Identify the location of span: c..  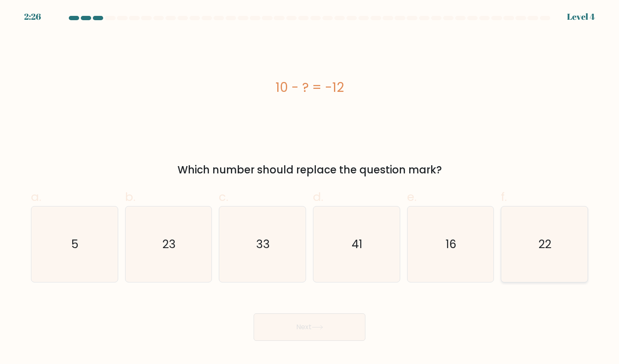
(224, 197).